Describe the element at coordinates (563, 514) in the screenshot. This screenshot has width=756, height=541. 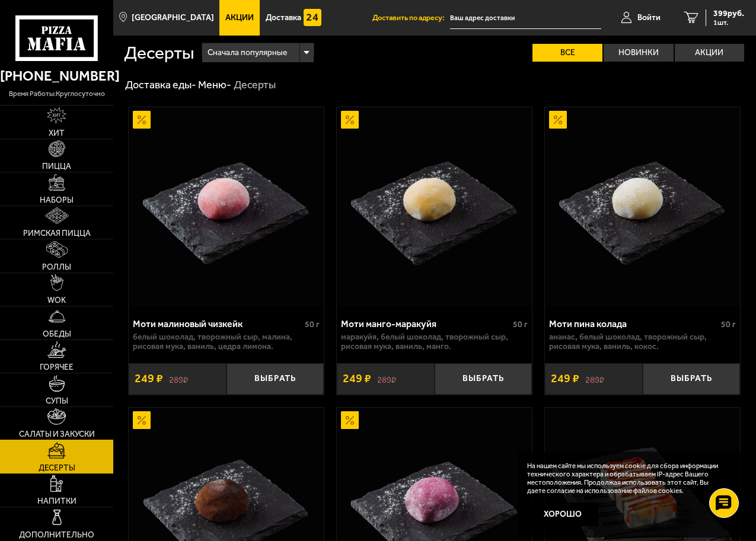
I see `button: Хорошо` at that location.